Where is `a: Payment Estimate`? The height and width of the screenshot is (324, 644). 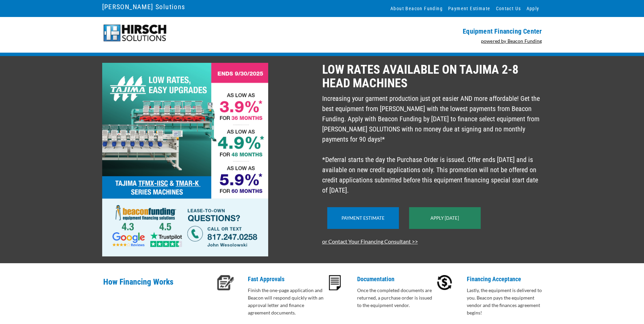
a: Payment Estimate is located at coordinates (363, 218).